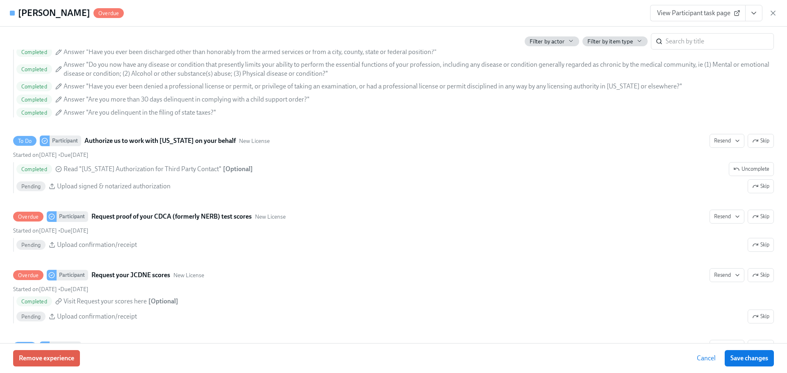  What do you see at coordinates (74, 155) in the screenshot?
I see `span: Wednesday, September 24th 2025, 10:00 am` at bounding box center [74, 155].